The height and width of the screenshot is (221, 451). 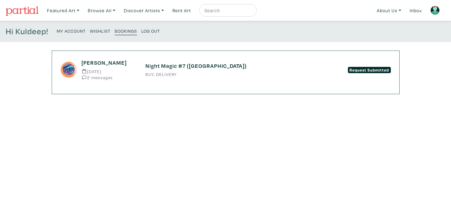 What do you see at coordinates (109, 77) in the screenshot?
I see `small: 2 messages` at bounding box center [109, 77].